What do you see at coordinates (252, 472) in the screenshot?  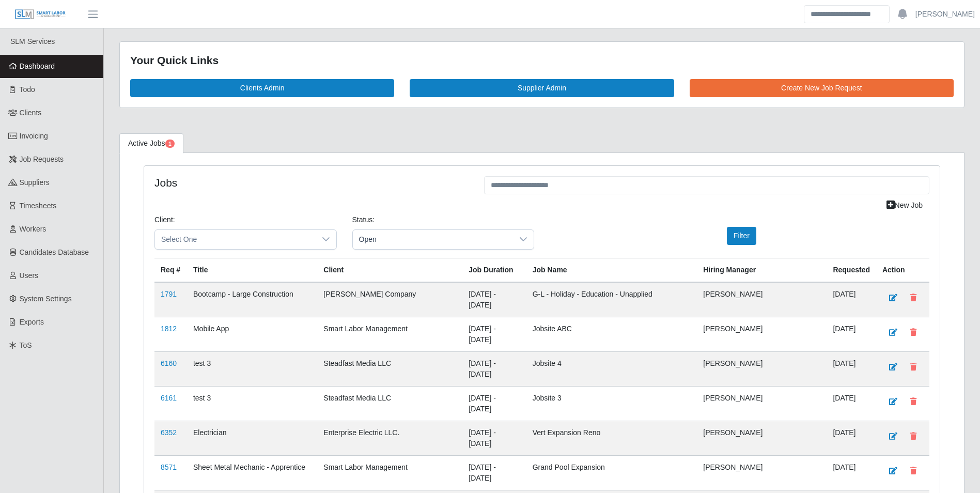 I see `td: Sheet Metal Mechanic - Apprentice` at bounding box center [252, 472].